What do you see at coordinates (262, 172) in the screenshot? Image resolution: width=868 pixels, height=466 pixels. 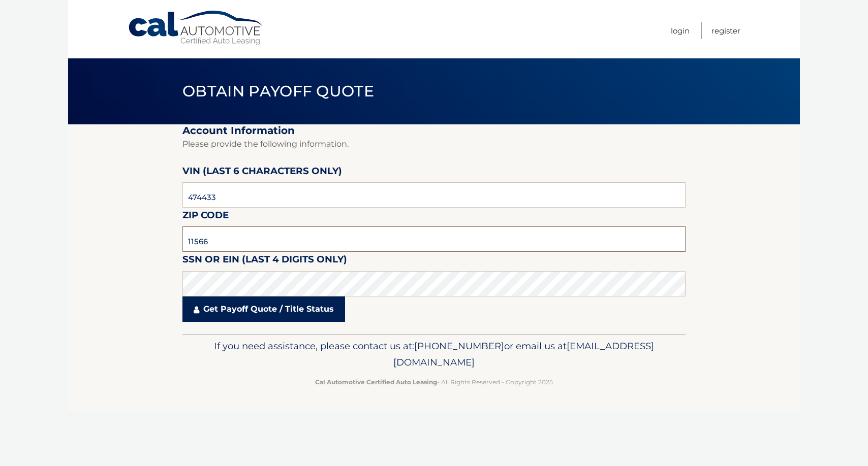 I see `label: VIN (last 6 characters only)` at bounding box center [262, 172].